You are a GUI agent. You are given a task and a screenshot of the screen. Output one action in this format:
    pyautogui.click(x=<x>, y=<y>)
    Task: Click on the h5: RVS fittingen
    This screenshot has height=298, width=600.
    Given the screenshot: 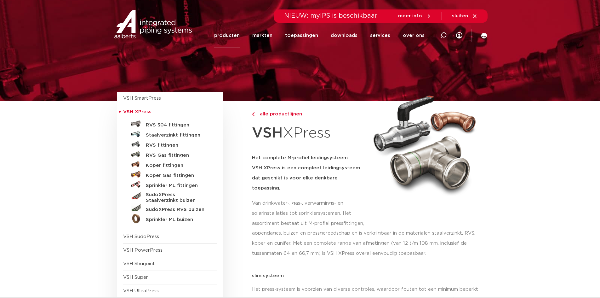 What is the action you would take?
    pyautogui.click(x=177, y=145)
    